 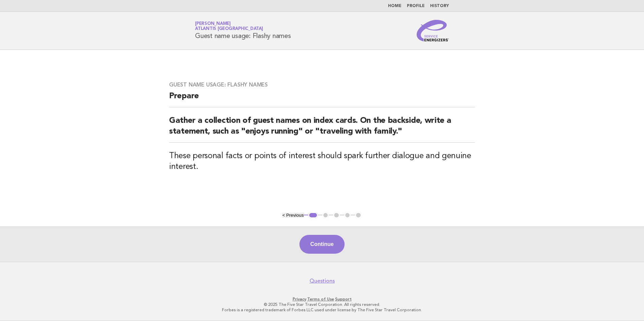 I want to click on button: Continue, so click(x=322, y=244).